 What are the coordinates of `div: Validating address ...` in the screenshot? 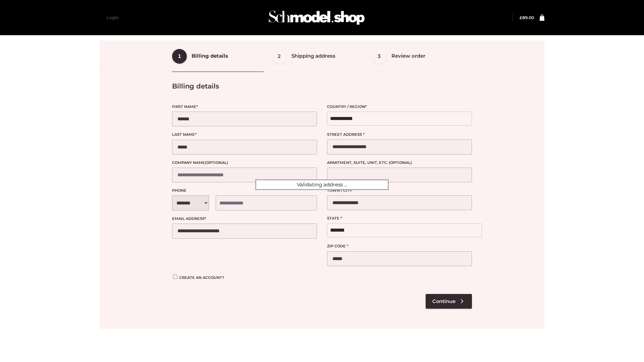 It's located at (322, 185).